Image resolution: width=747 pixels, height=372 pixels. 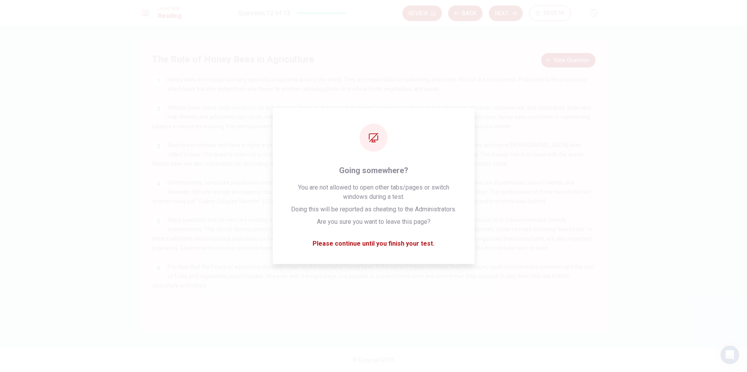 What do you see at coordinates (377, 84) in the screenshot?
I see `span: Honey bees are crucial for many agricultural systems around the world. They are responsible for p...` at bounding box center [377, 84].